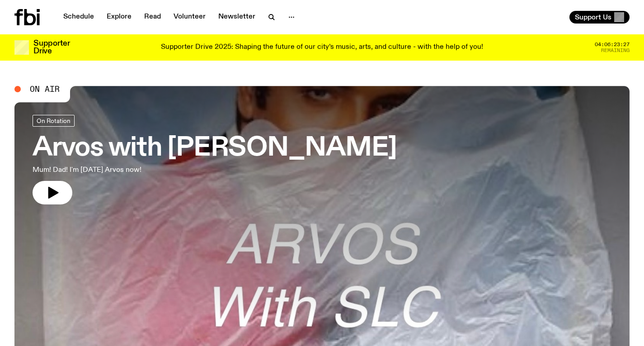  What do you see at coordinates (237, 17) in the screenshot?
I see `a: Newsletter` at bounding box center [237, 17].